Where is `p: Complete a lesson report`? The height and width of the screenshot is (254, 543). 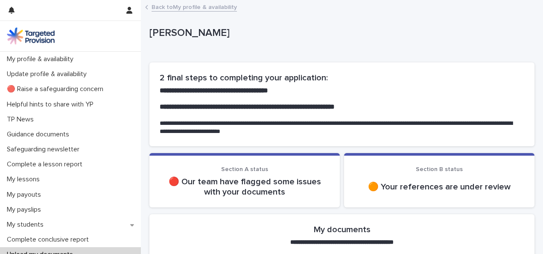 p: Complete a lesson report is located at coordinates (46, 164).